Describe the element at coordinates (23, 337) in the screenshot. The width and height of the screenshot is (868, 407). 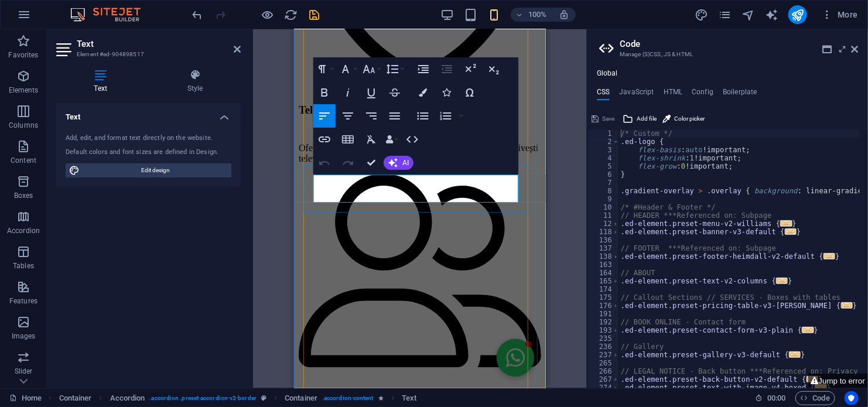
I see `p: Images` at that location.